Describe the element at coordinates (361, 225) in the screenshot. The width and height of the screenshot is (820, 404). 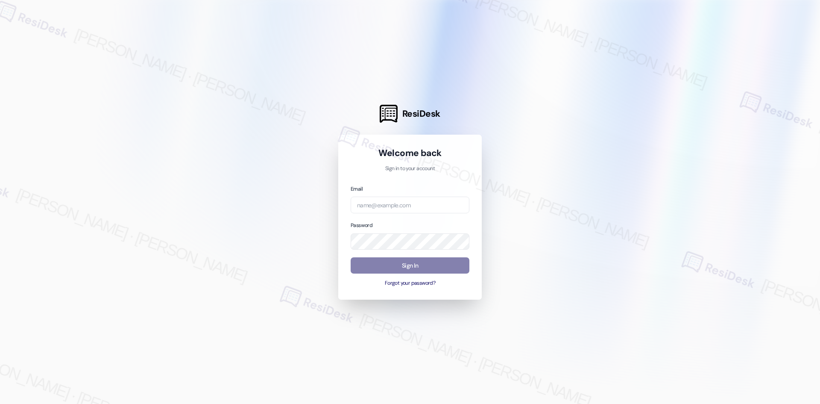
I see `label: Password` at that location.